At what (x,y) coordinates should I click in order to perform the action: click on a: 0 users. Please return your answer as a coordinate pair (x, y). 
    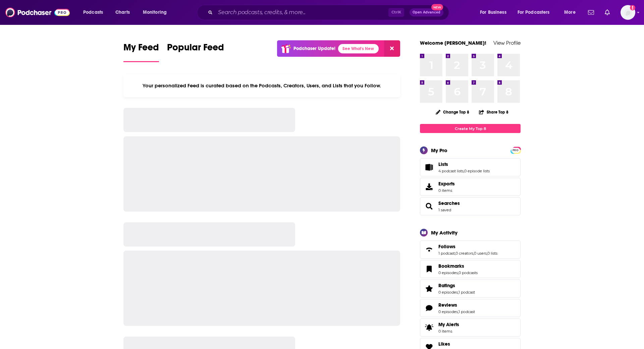
    Looking at the image, I should click on (480, 253).